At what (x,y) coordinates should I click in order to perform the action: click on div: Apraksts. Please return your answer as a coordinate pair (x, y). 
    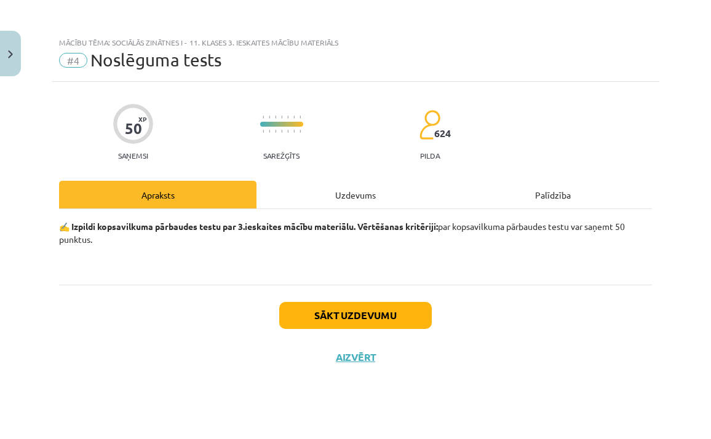
    Looking at the image, I should click on (158, 194).